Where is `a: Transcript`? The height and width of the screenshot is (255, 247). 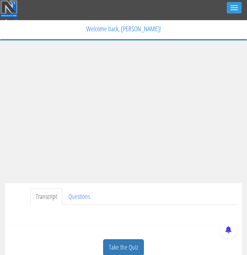
a: Transcript is located at coordinates (46, 197).